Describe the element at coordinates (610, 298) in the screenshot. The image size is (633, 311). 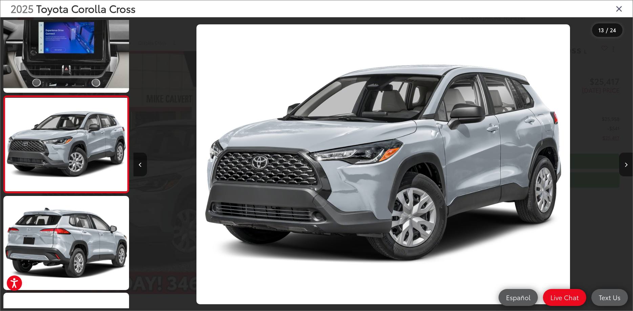
I see `a: Text Us` at that location.